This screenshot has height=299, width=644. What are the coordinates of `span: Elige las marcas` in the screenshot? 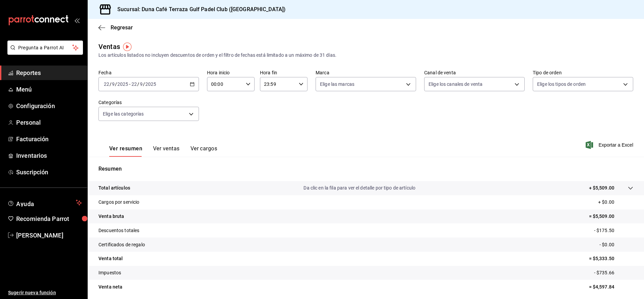 It's located at (337, 84).